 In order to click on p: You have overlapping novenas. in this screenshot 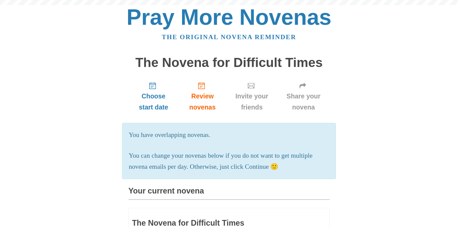, I will do `click(229, 135)`.